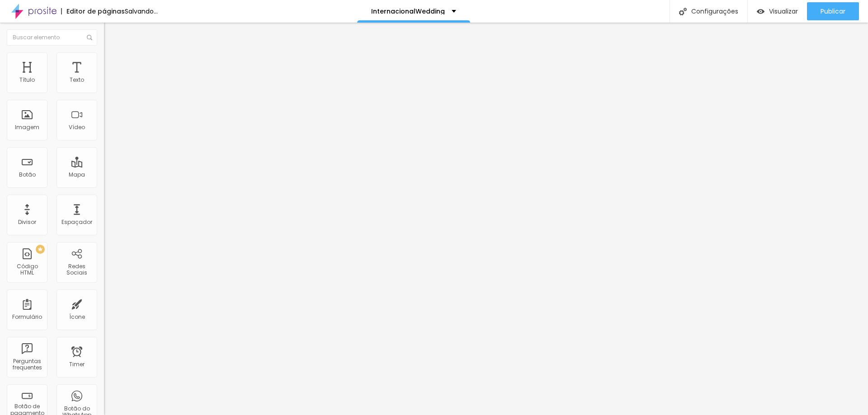  What do you see at coordinates (77, 364) in the screenshot?
I see `div: Timer` at bounding box center [77, 364].